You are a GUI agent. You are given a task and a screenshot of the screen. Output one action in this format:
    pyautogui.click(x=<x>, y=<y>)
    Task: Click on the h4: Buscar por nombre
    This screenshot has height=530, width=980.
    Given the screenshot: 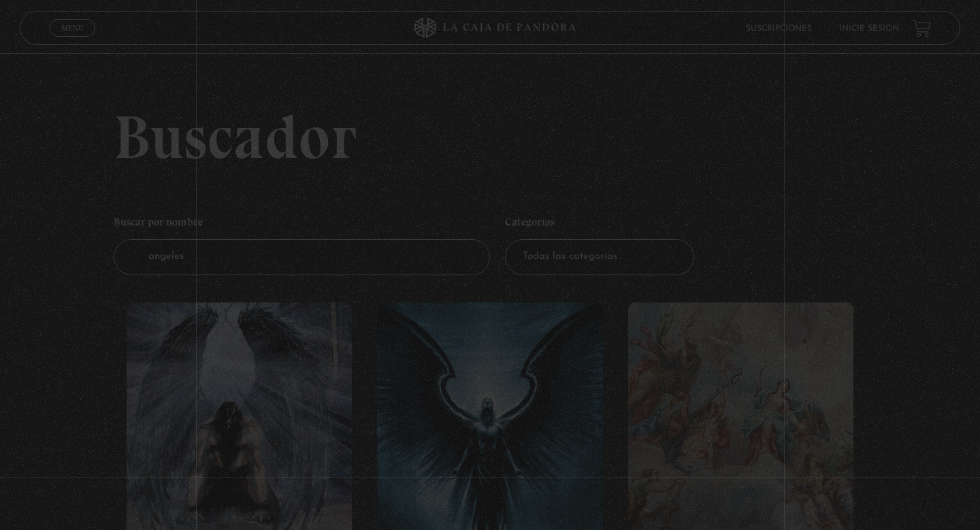 What is the action you would take?
    pyautogui.click(x=301, y=224)
    